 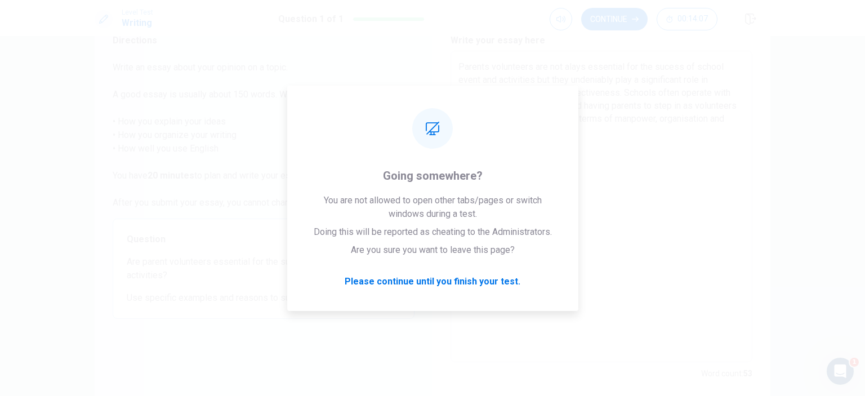 I want to click on span: 1, so click(x=854, y=362).